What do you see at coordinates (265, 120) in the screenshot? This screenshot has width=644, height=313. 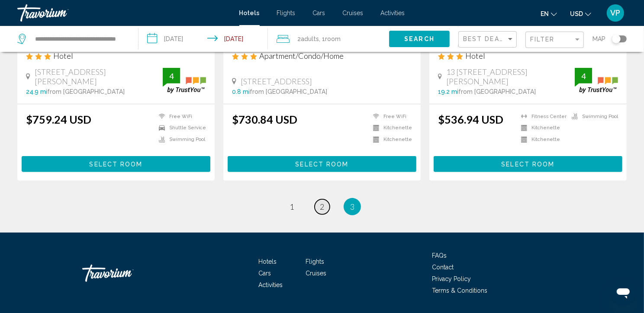 I see `ins: $730.84 USD` at bounding box center [265, 120].